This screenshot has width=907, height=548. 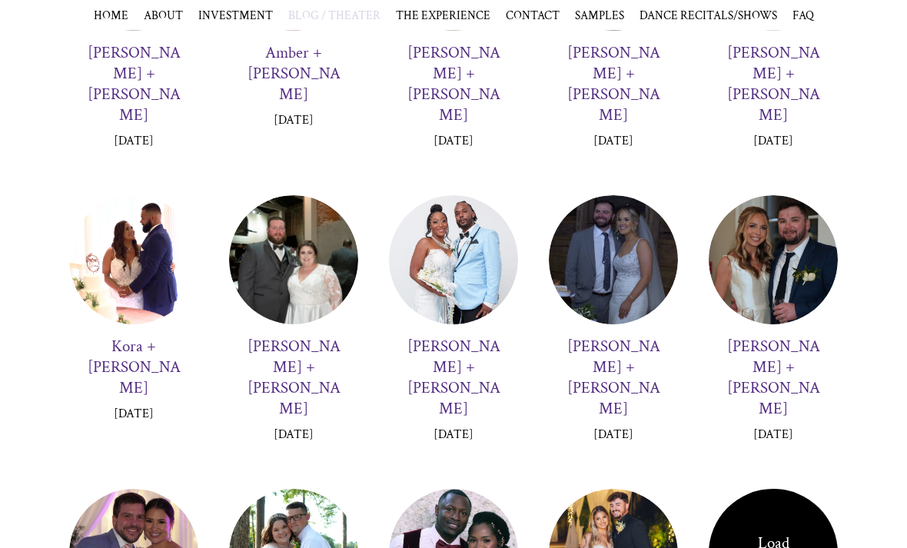 What do you see at coordinates (532, 15) in the screenshot?
I see `span: CONTACT` at bounding box center [532, 15].